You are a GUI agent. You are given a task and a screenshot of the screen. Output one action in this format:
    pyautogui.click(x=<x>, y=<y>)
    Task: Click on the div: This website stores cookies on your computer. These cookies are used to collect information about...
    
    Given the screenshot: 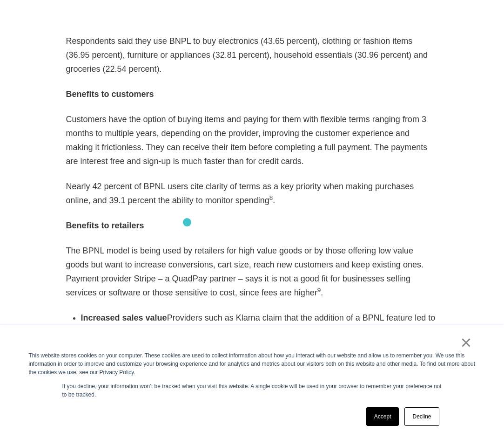 What is the action you would take?
    pyautogui.click(x=252, y=364)
    